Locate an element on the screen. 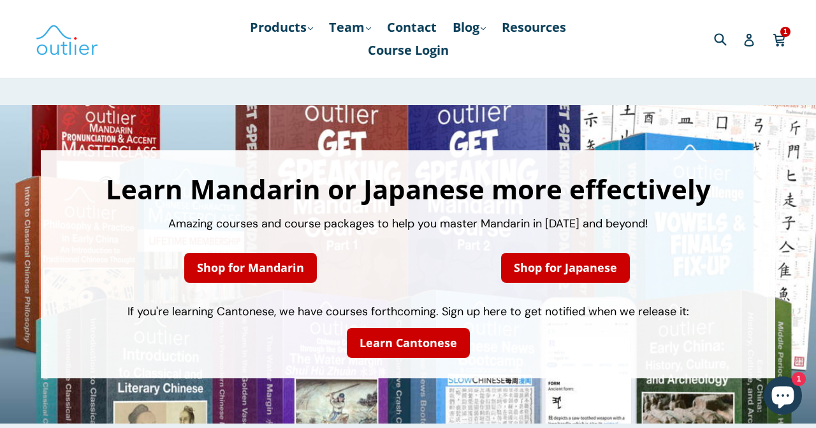 The width and height of the screenshot is (816, 428). a: 1 is located at coordinates (779, 39).